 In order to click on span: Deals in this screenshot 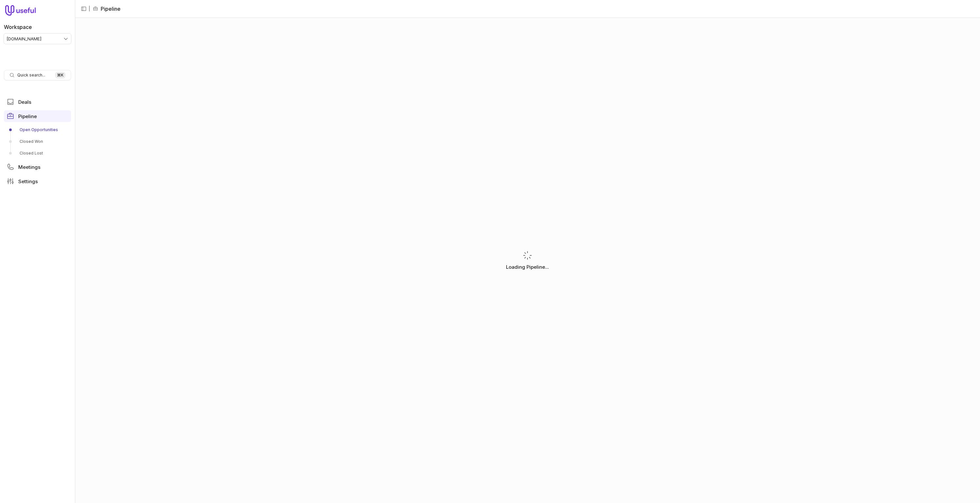, I will do `click(25, 102)`.